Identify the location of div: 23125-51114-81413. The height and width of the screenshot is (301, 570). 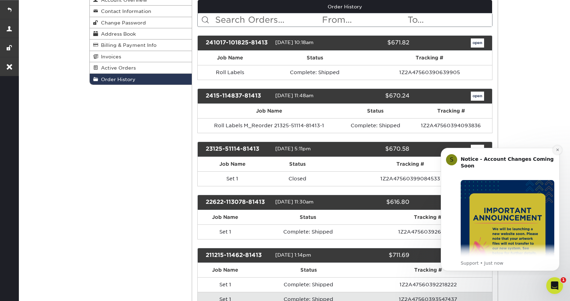
(238, 149).